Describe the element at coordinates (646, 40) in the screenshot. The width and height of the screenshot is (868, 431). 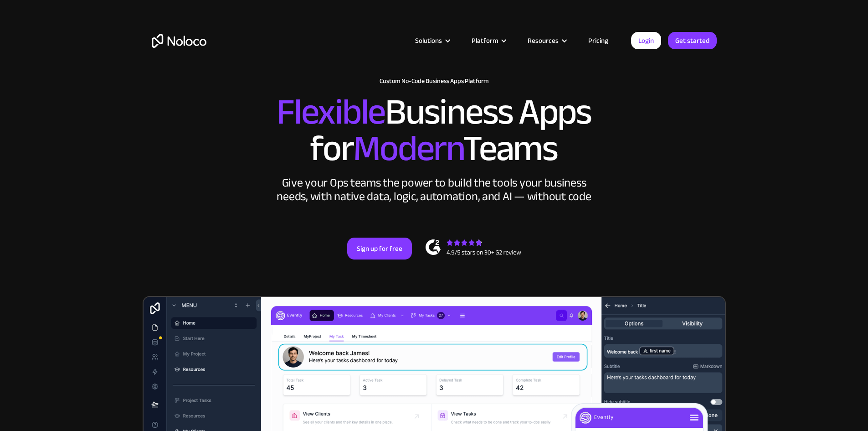
I see `a: Login` at that location.